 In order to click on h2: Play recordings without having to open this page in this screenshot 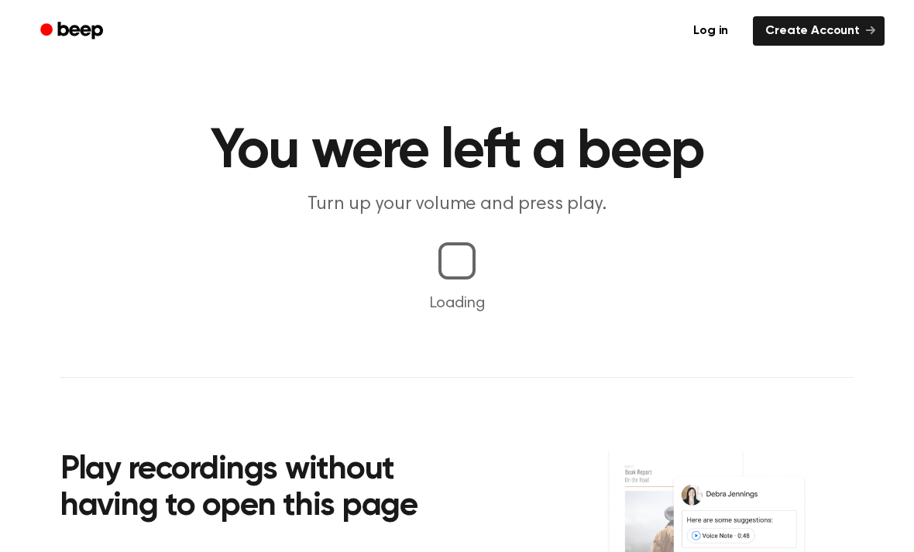, I will do `click(269, 489)`.